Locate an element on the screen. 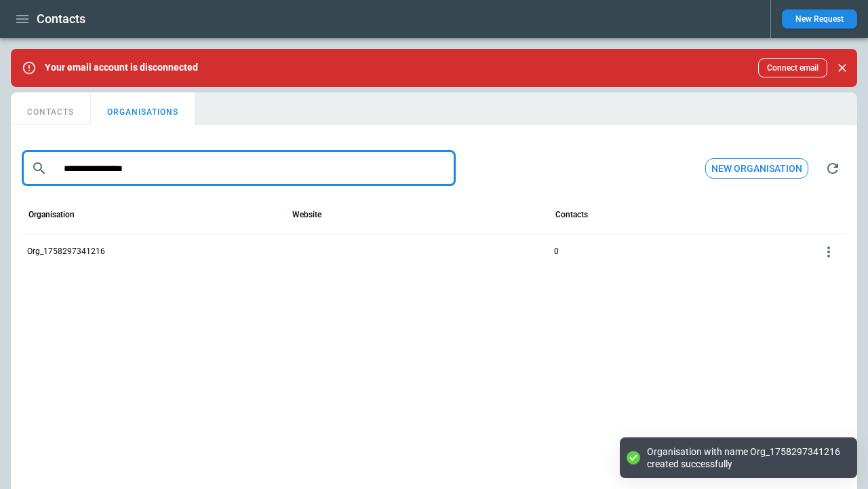  p: Org_1758297341216 is located at coordinates (66, 251).